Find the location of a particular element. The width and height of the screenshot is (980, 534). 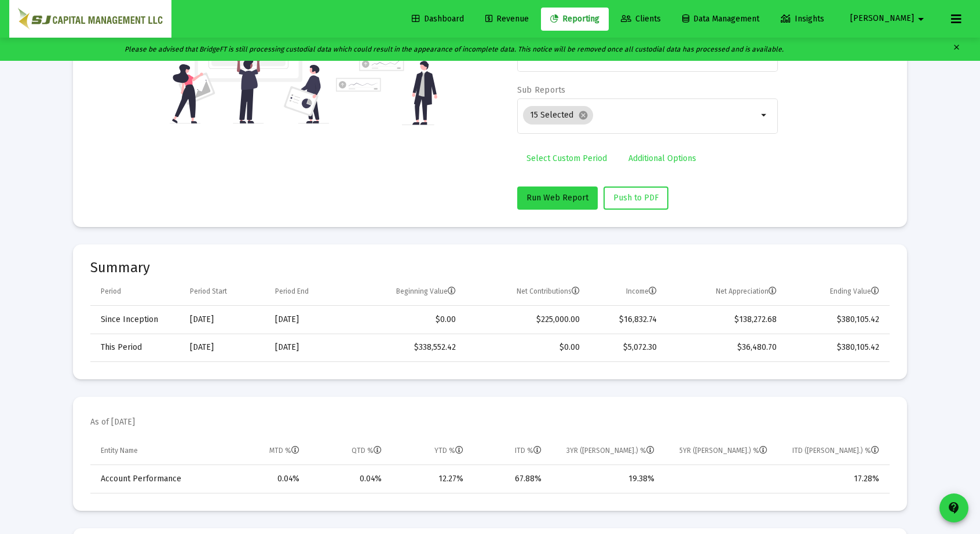

div: MTD % is located at coordinates (284, 451).